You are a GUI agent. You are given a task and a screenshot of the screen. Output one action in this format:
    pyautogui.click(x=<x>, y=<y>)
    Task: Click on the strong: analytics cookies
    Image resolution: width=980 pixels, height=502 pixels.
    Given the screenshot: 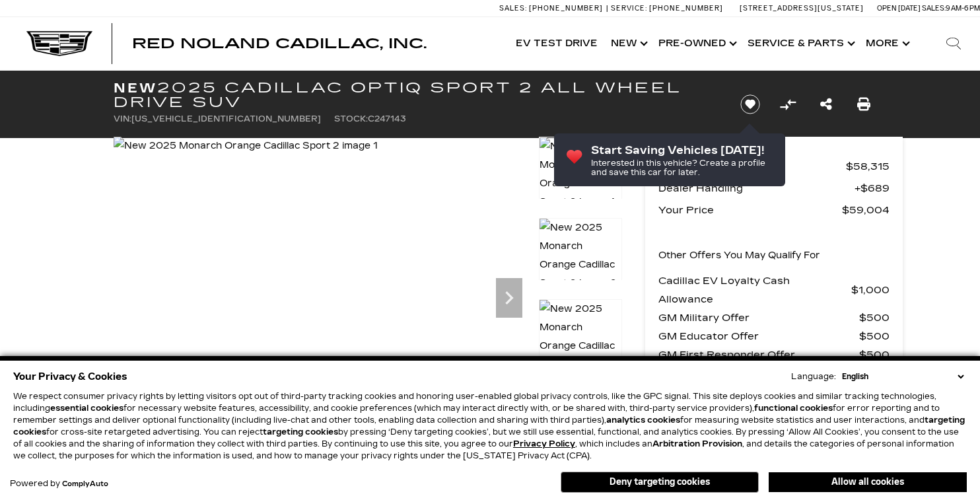 What is the action you would take?
    pyautogui.click(x=643, y=420)
    